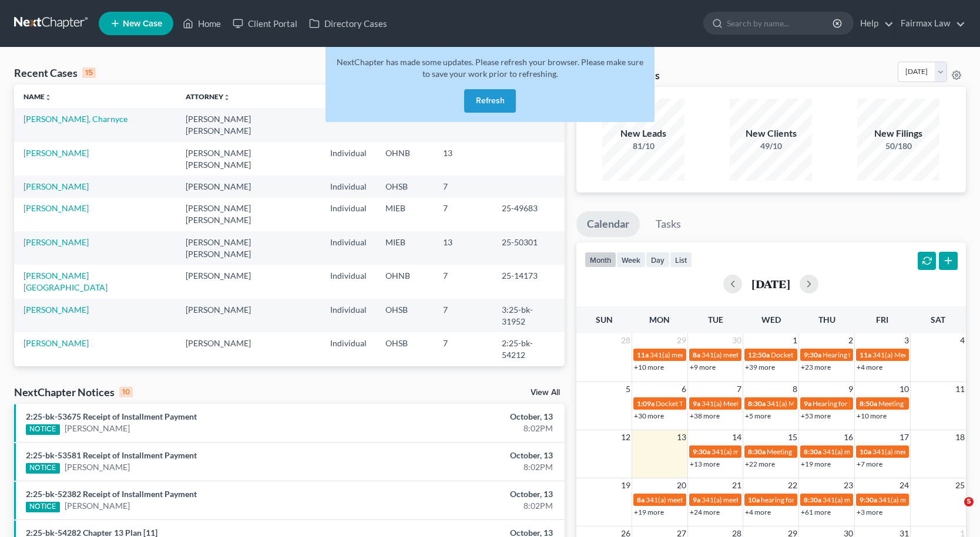  I want to click on div: NextChapter Notices, so click(74, 392).